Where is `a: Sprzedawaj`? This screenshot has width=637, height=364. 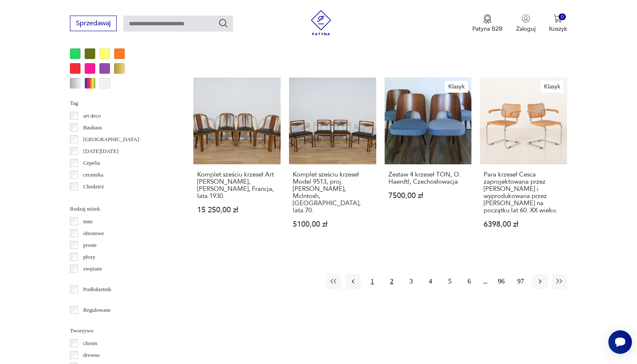
a: Sprzedawaj is located at coordinates (93, 24).